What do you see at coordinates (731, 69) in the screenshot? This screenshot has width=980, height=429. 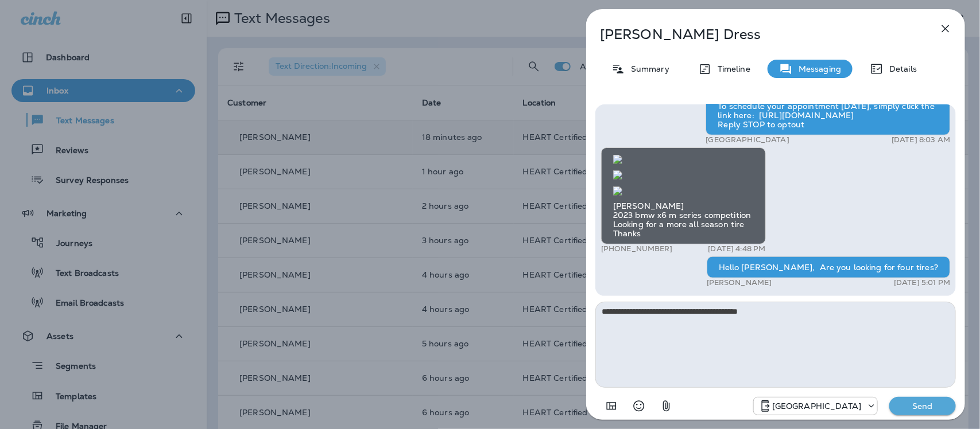 I see `p: Timeline` at bounding box center [731, 69].